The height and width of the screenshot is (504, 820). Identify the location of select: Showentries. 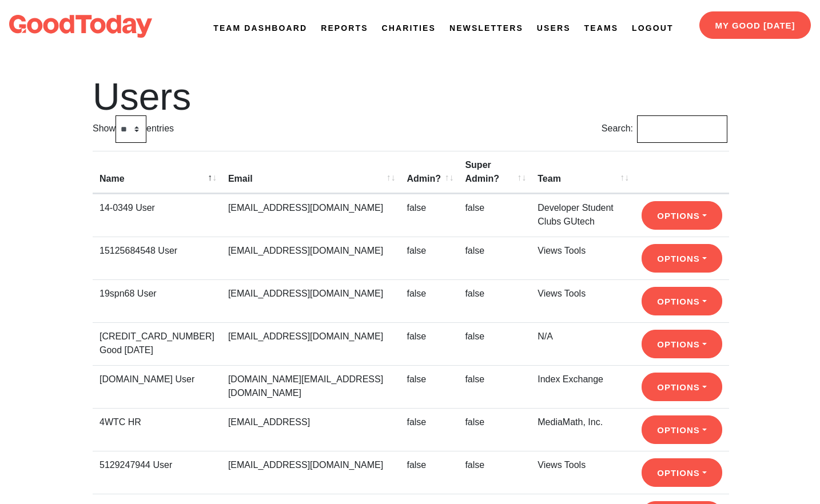
(131, 130).